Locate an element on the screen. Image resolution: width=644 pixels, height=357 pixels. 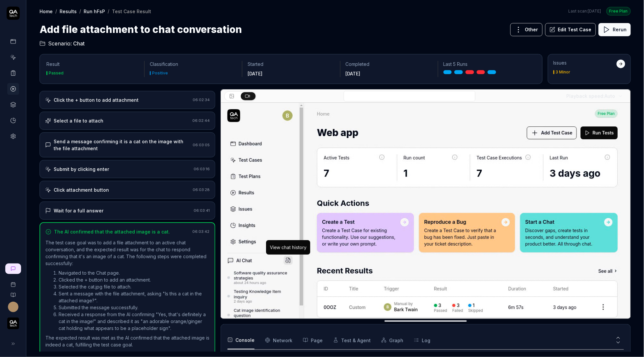
a: Run hFsP is located at coordinates (94, 11).